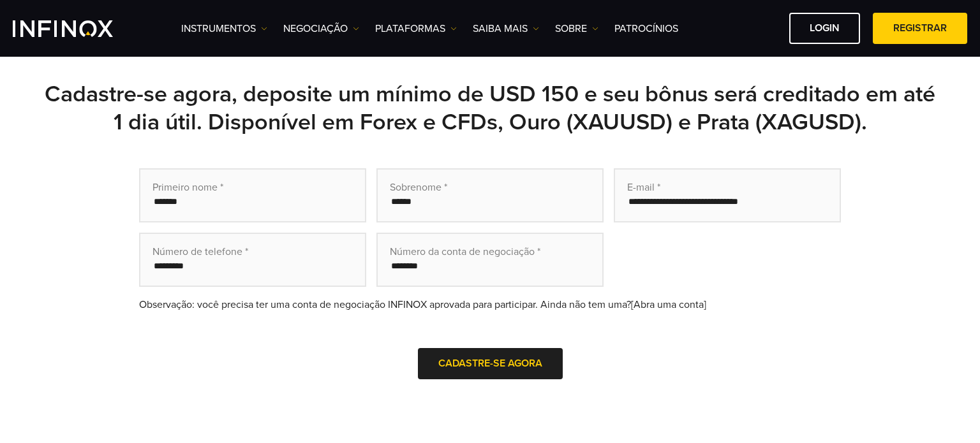 This screenshot has width=980, height=443. Describe the element at coordinates (490, 305) in the screenshot. I see `div: Observação: você precisa ter uma conta de negociação INFINOX aprovada para participar. Ainda não ...` at that location.